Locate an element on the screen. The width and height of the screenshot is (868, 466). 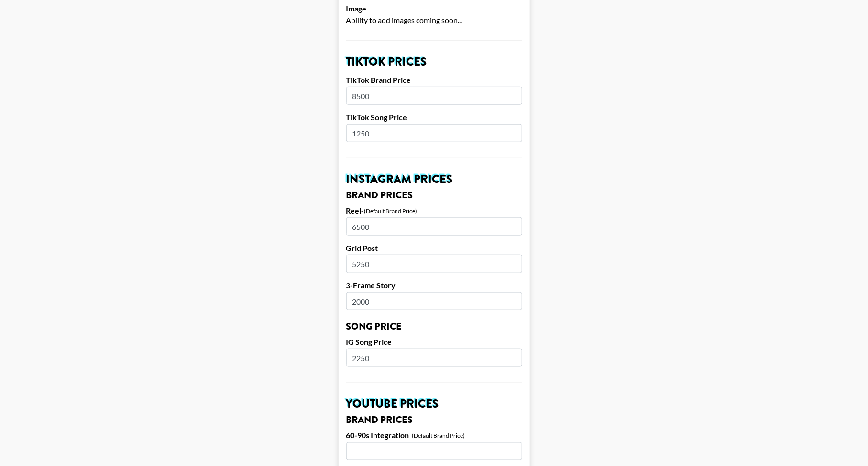
h3: Song Price is located at coordinates (435, 326).